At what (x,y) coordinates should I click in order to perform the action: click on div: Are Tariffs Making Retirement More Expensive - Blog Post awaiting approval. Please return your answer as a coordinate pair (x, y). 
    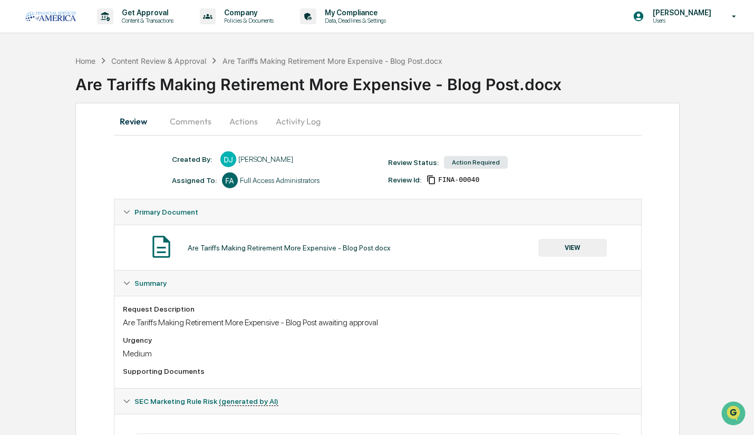
    Looking at the image, I should click on (378, 322).